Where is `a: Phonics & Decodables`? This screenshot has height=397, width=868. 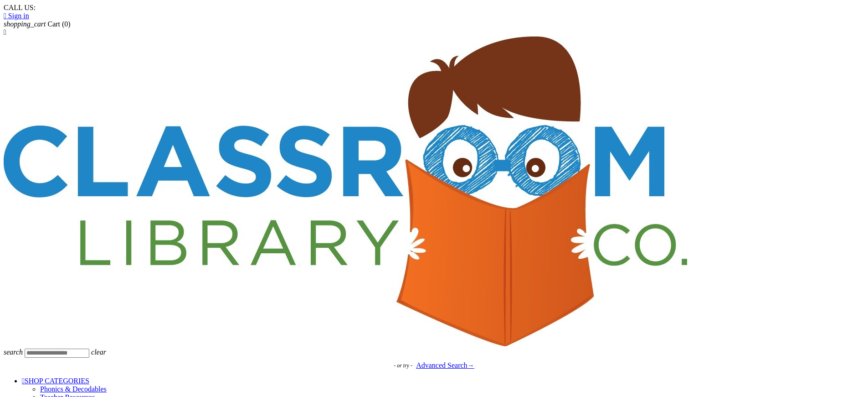 a: Phonics & Decodables is located at coordinates (73, 388).